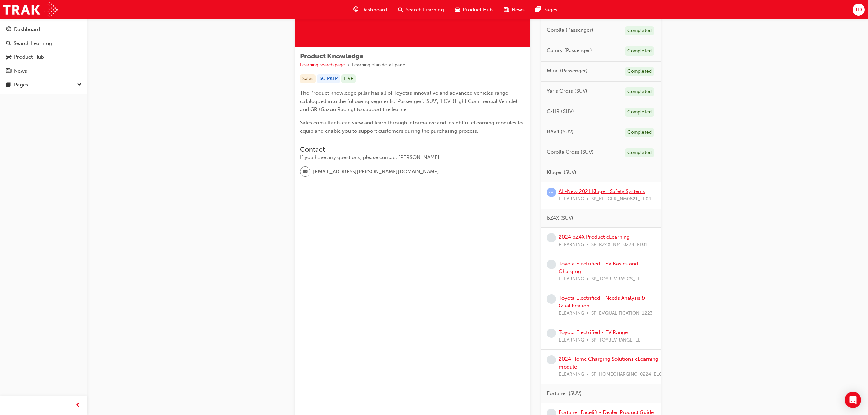 The height and width of the screenshot is (415, 868). What do you see at coordinates (609, 362) in the screenshot?
I see `a: 2024 Home Charging Solutions eLearning module` at bounding box center [609, 362].